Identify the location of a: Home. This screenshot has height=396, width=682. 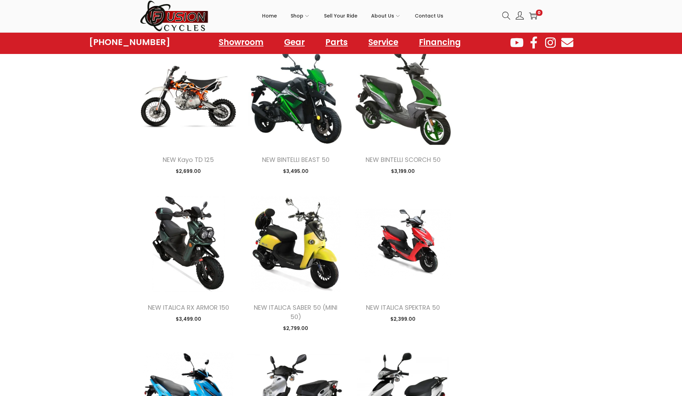
(269, 16).